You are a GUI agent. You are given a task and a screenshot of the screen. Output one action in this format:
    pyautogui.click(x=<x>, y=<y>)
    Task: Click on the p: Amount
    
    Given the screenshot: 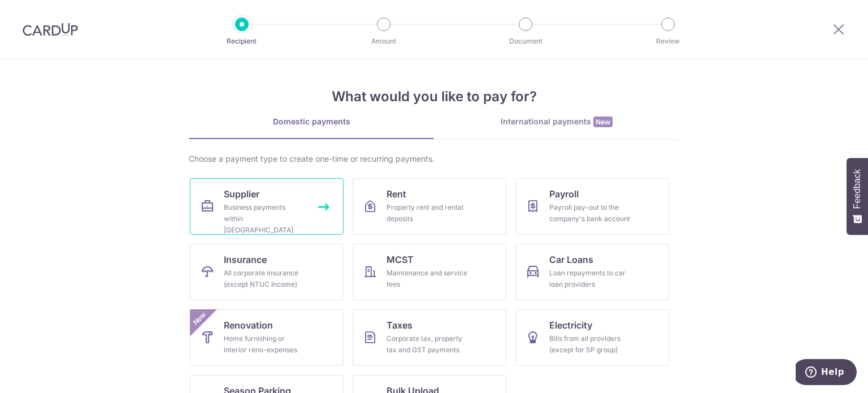 What is the action you would take?
    pyautogui.click(x=384, y=41)
    